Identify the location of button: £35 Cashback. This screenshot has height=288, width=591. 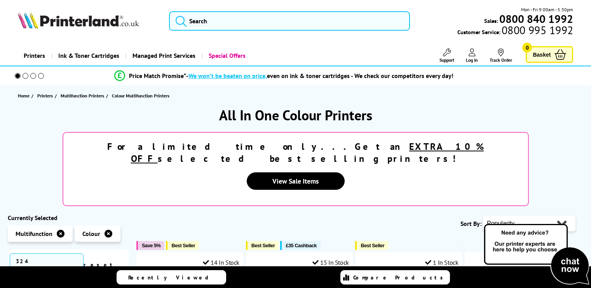
(300, 246).